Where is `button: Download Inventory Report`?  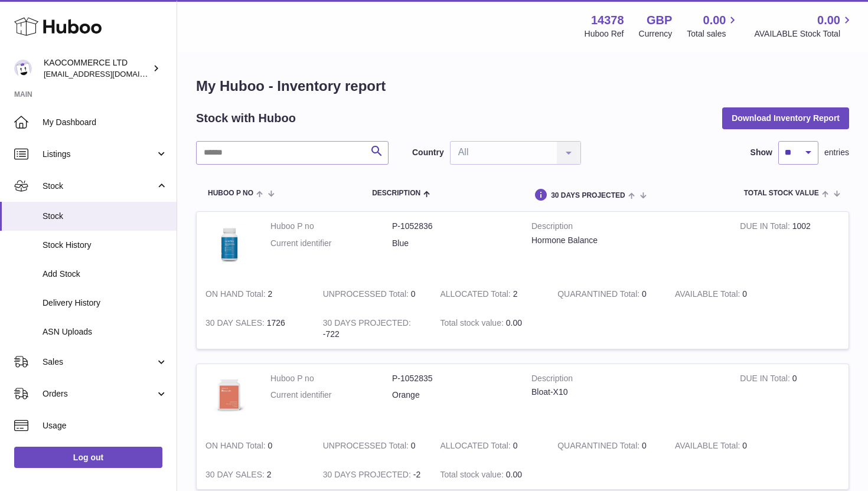 button: Download Inventory Report is located at coordinates (785, 118).